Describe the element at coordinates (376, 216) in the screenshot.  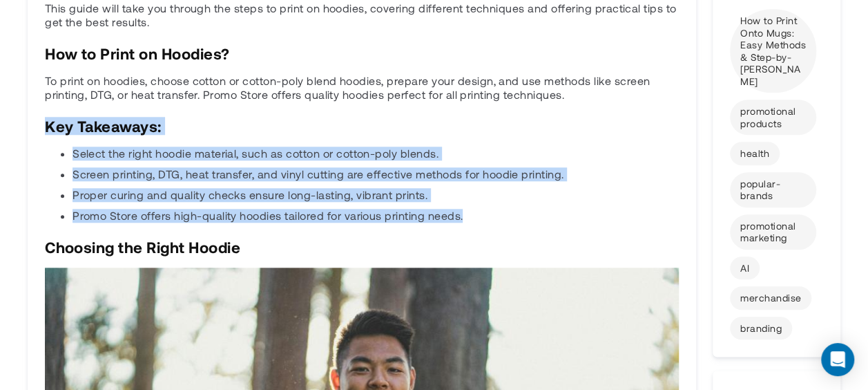
I see `li: Promo Store offers high-quality hoodies tailored for various printing needs.` at that location.